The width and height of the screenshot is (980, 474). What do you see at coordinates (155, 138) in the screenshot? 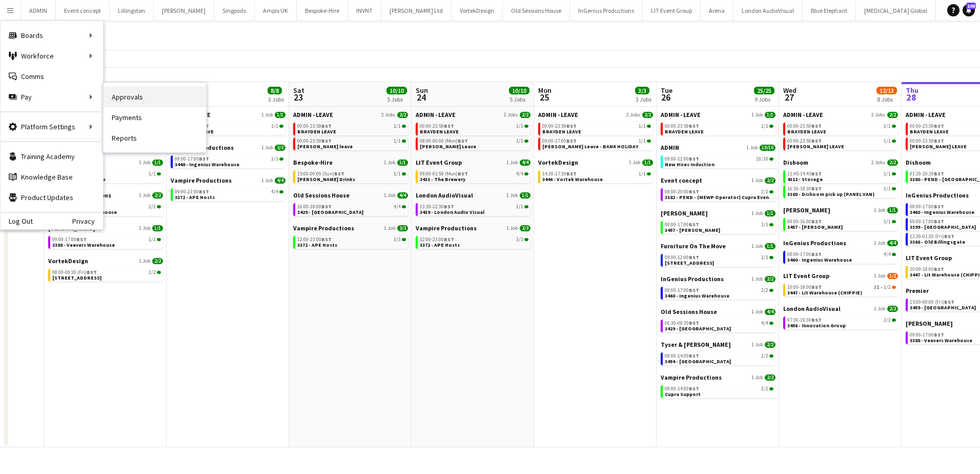
I see `a: Reports` at bounding box center [155, 138].